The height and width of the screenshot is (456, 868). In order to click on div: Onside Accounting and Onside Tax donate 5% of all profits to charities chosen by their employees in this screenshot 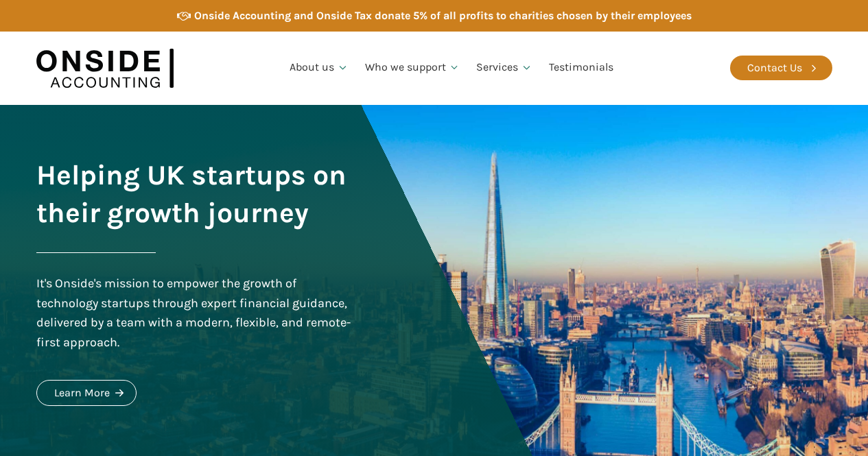, I will do `click(443, 16)`.